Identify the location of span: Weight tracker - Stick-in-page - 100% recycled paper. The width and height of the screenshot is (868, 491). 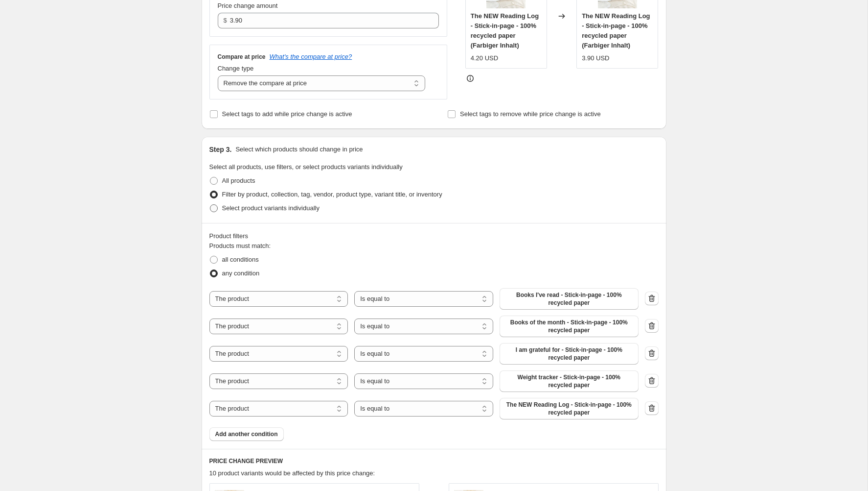
(569, 381).